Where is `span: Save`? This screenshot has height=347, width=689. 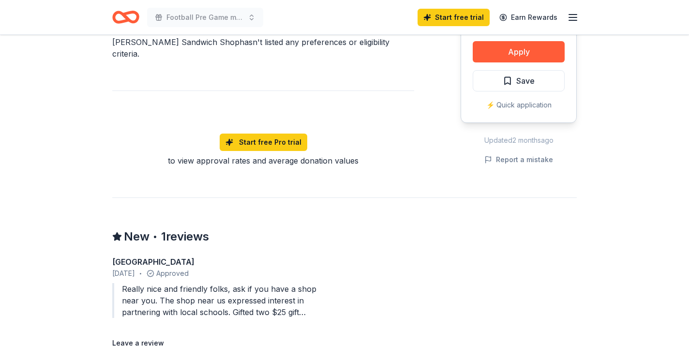 span: Save is located at coordinates (526, 81).